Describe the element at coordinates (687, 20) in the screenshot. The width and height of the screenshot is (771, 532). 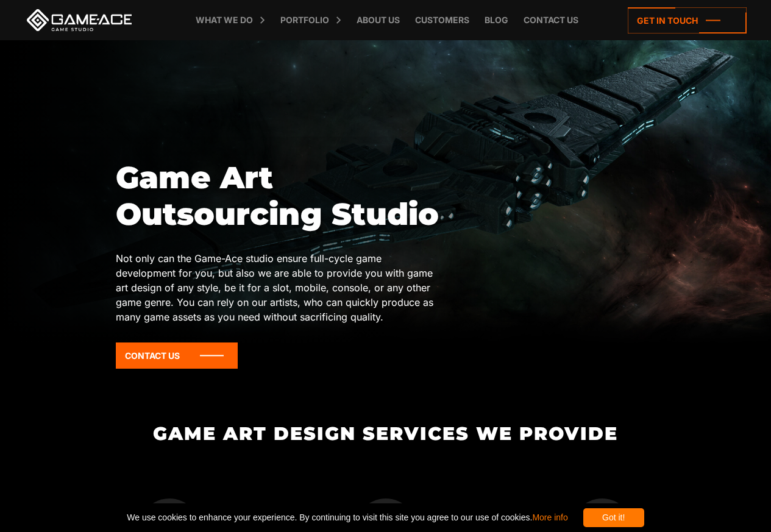
I see `a: Get in touch` at that location.